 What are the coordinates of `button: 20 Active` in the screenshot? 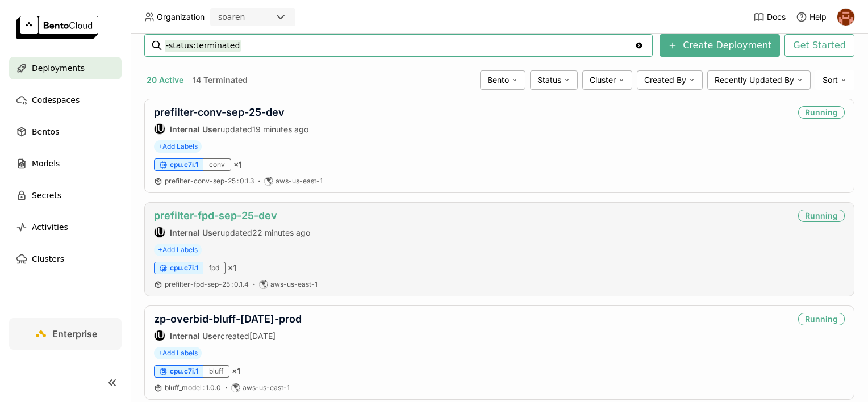 It's located at (165, 80).